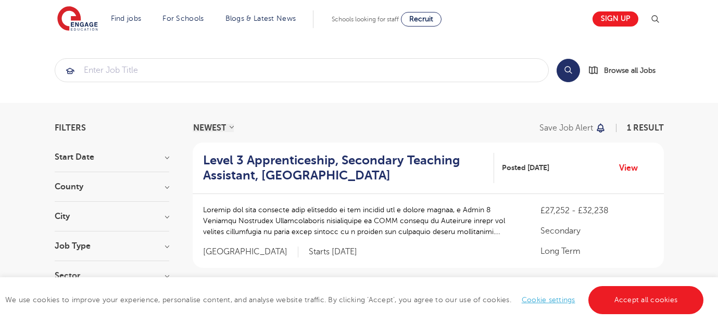 The image size is (718, 323). What do you see at coordinates (548, 300) in the screenshot?
I see `a: Cookie settings` at bounding box center [548, 300].